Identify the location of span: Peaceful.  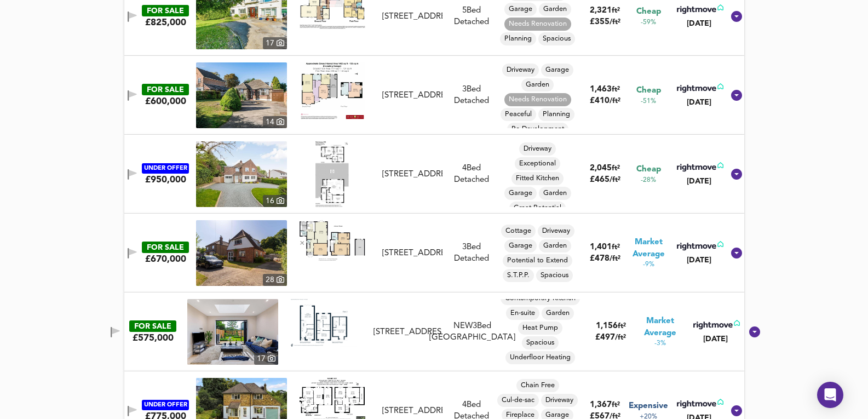
(518, 114).